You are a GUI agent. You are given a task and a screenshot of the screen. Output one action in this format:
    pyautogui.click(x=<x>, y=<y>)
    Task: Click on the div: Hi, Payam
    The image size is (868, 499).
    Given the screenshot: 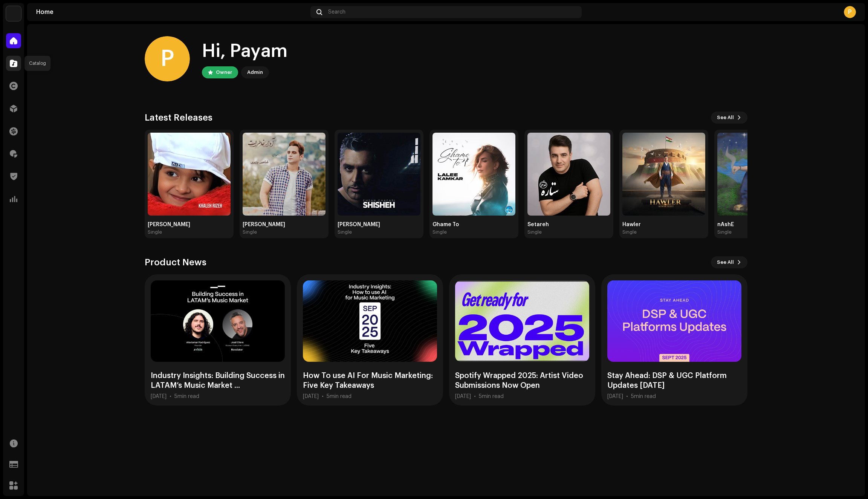 What is the action you would take?
    pyautogui.click(x=245, y=51)
    